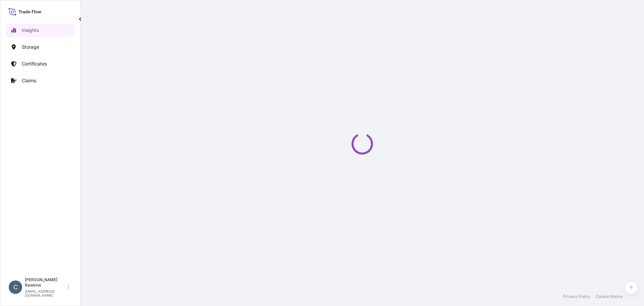 The height and width of the screenshot is (306, 644). I want to click on a: Storage, so click(40, 47).